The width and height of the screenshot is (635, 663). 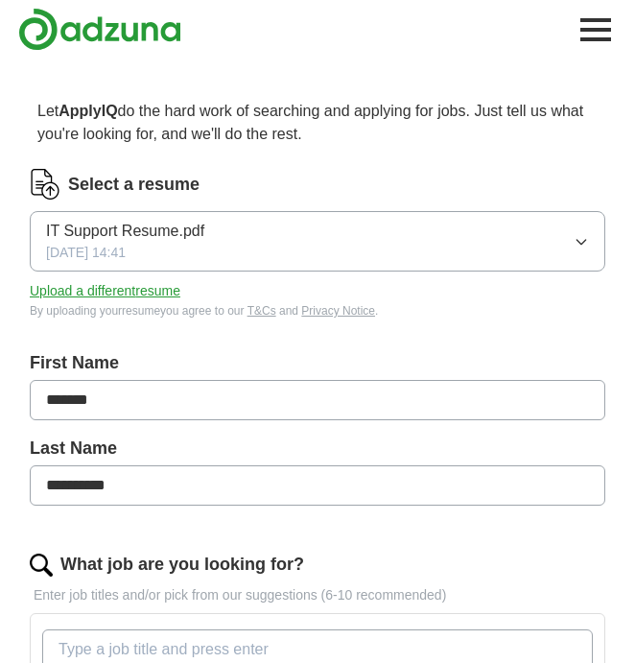 I want to click on img: Adzuna logo, so click(x=100, y=29).